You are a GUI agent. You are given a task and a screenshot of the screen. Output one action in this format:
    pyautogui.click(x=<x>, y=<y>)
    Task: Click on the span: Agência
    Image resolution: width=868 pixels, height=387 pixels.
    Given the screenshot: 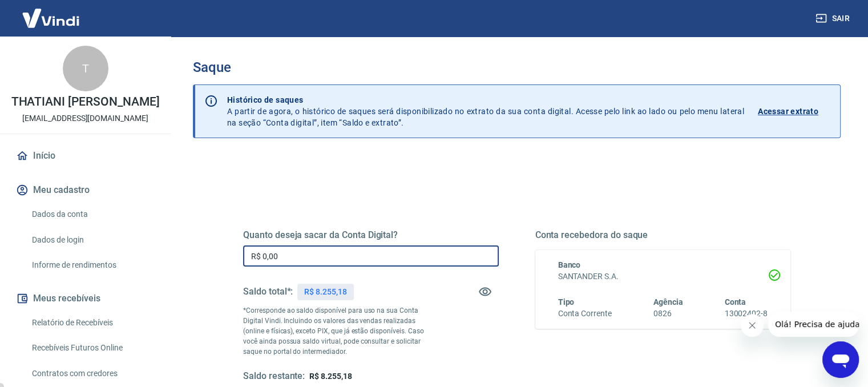 What is the action you would take?
    pyautogui.click(x=669, y=302)
    